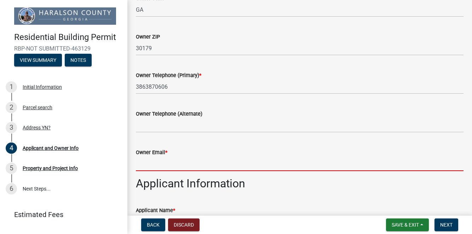  What do you see at coordinates (78, 60) in the screenshot?
I see `button: Notes` at bounding box center [78, 60].